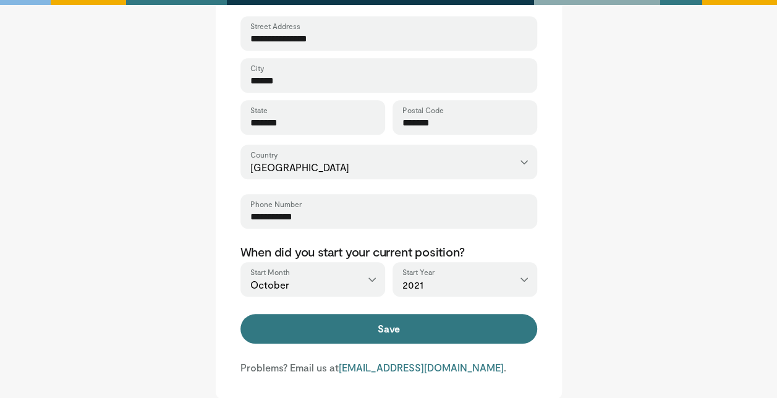  Describe the element at coordinates (389, 251) in the screenshot. I see `p: When did you start your current position?` at that location.